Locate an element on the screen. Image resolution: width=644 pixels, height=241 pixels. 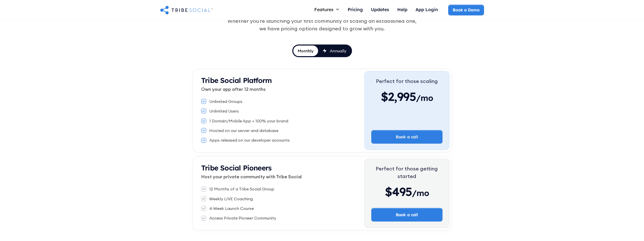
strong: Tribe Social Platform is located at coordinates (236, 80).